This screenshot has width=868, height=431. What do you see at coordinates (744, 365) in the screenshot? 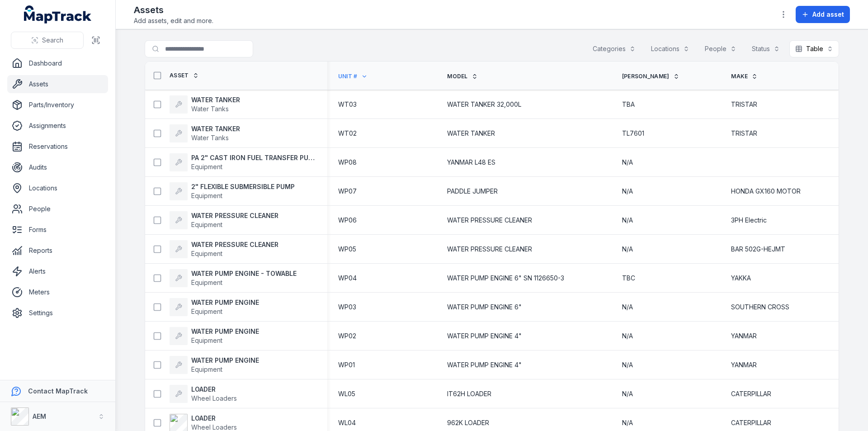
I see `span: YANMAR` at bounding box center [744, 365].